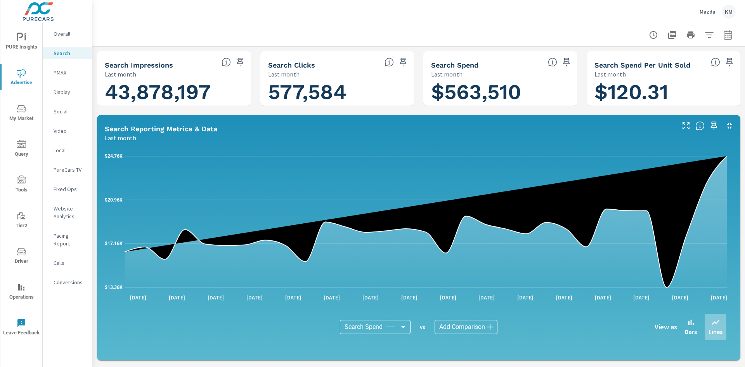 This screenshot has width=745, height=367. Describe the element at coordinates (364, 327) in the screenshot. I see `span: Search Spend` at that location.